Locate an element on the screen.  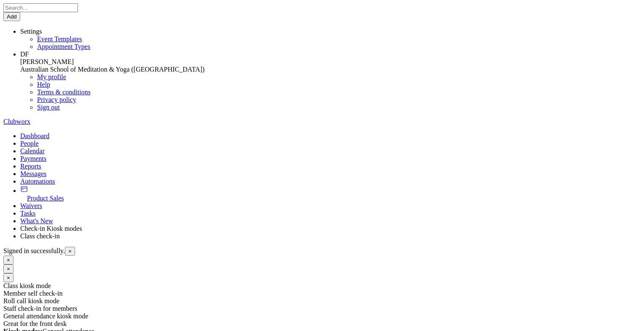
button: Add is located at coordinates (12, 16).